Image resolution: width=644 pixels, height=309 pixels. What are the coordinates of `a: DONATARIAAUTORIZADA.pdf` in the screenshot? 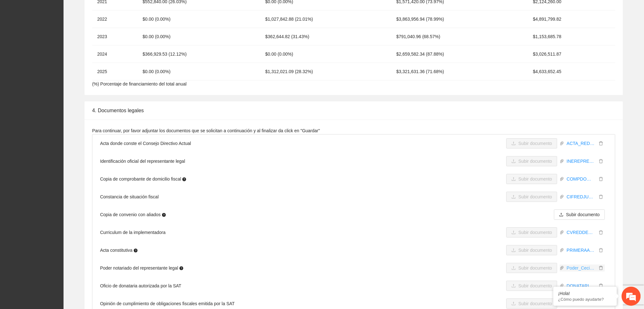 It's located at (581, 286).